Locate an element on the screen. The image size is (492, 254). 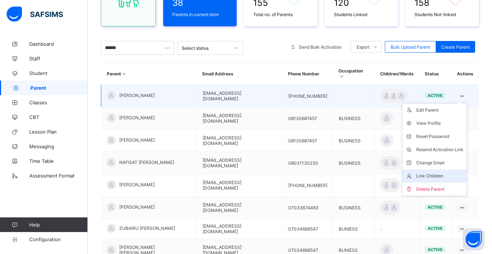
span: Lesson Plan is located at coordinates (59, 132).